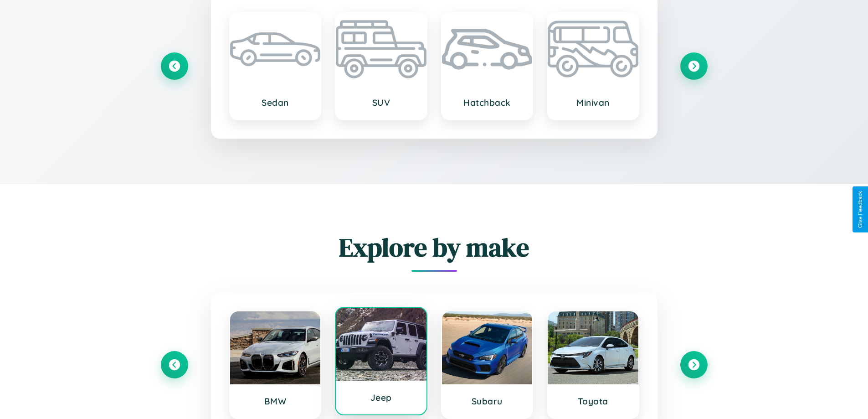 Image resolution: width=868 pixels, height=419 pixels. I want to click on h3: Subaru, so click(487, 401).